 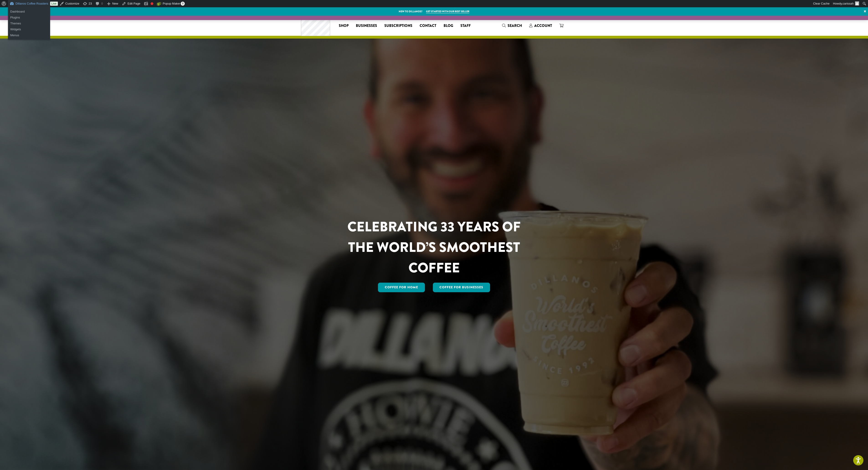 What do you see at coordinates (447, 11) in the screenshot?
I see `a: Get started with our best seller` at bounding box center [447, 11].